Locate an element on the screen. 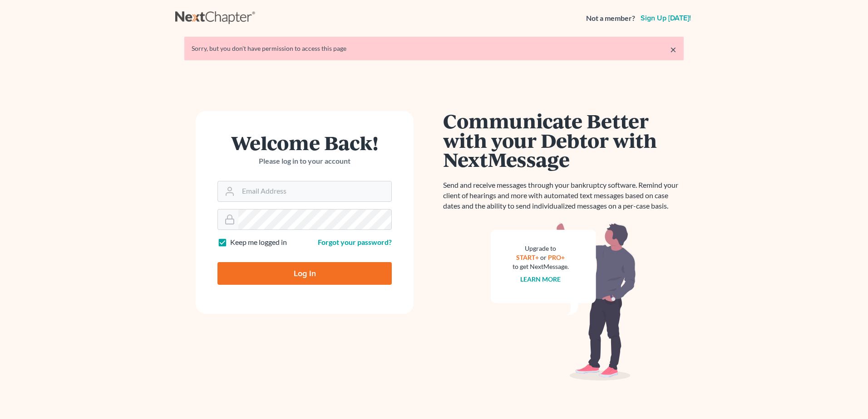 The width and height of the screenshot is (868, 419). a: START+ is located at coordinates (528, 257).